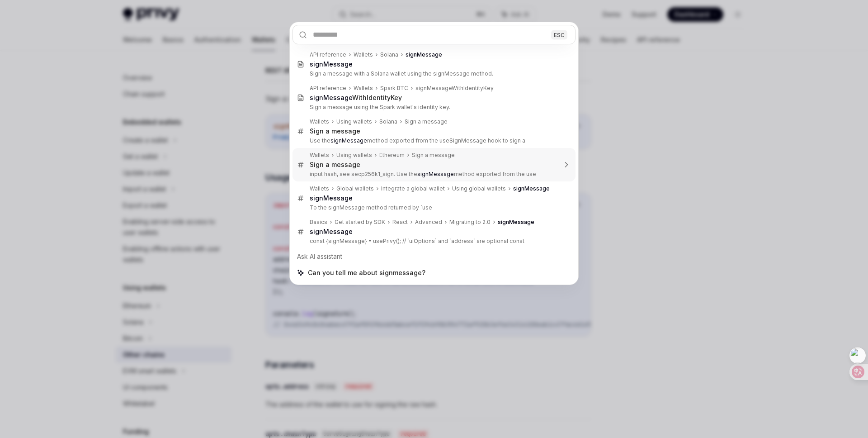 The image size is (868, 438). I want to click on div: signMessageWithIdentityKey, so click(454, 89).